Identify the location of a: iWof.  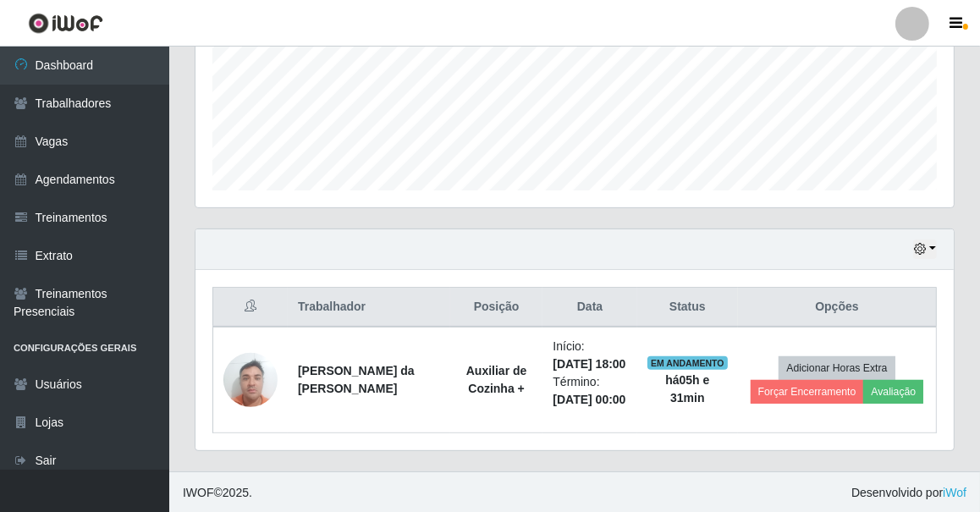
(955, 492).